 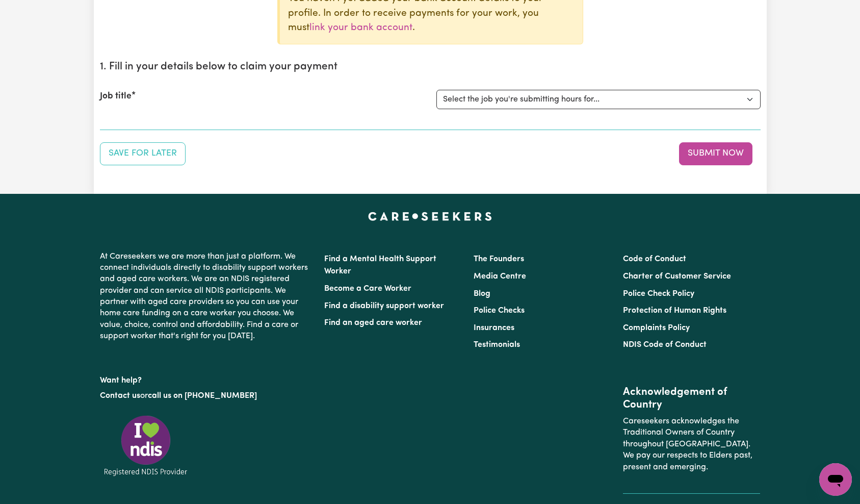 I want to click on a: Contact us, so click(x=120, y=396).